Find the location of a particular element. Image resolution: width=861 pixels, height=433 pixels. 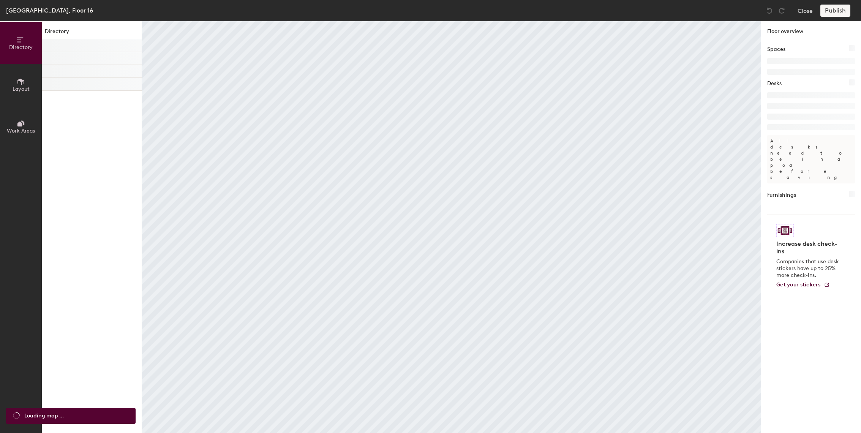

span: Layout is located at coordinates (21, 89).